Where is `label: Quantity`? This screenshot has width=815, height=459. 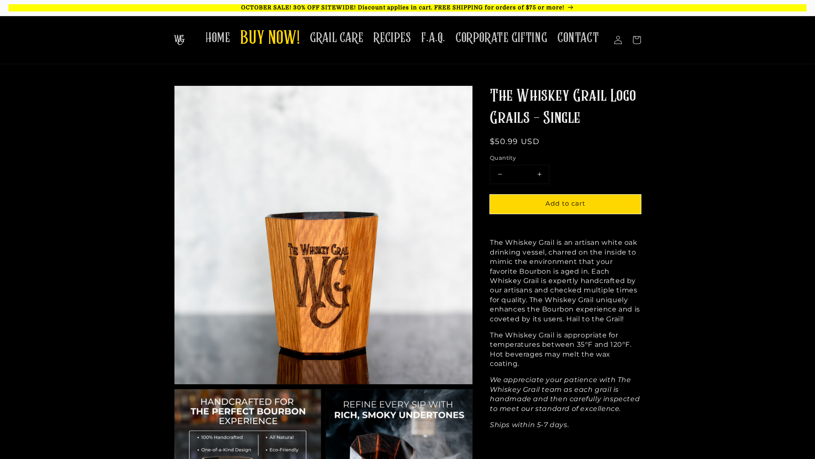 label: Quantity is located at coordinates (565, 158).